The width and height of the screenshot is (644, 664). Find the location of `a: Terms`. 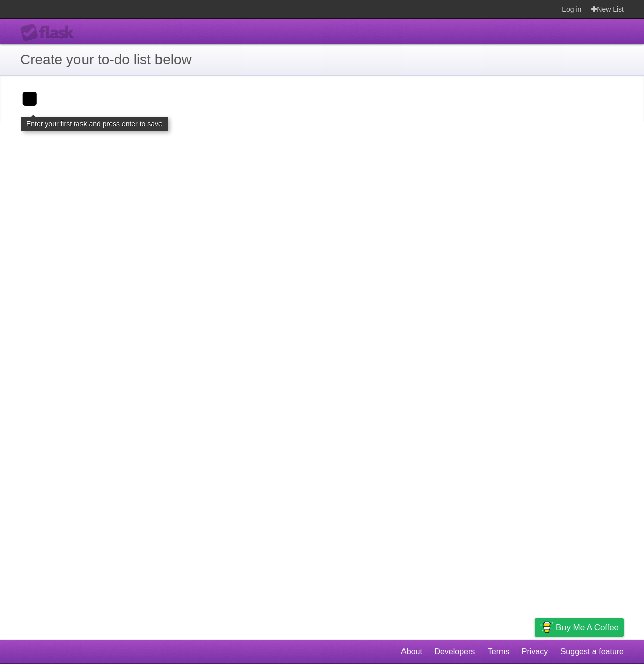

a: Terms is located at coordinates (498, 652).